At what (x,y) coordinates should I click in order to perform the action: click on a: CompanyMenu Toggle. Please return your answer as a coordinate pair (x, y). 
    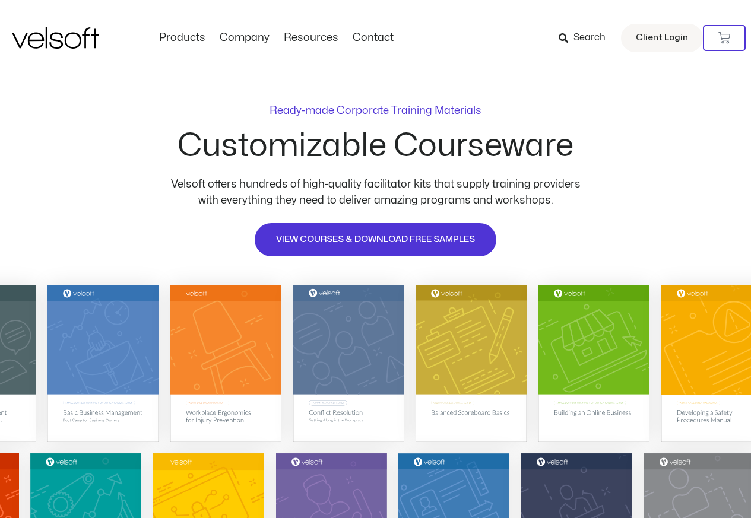
    Looking at the image, I should click on (245, 38).